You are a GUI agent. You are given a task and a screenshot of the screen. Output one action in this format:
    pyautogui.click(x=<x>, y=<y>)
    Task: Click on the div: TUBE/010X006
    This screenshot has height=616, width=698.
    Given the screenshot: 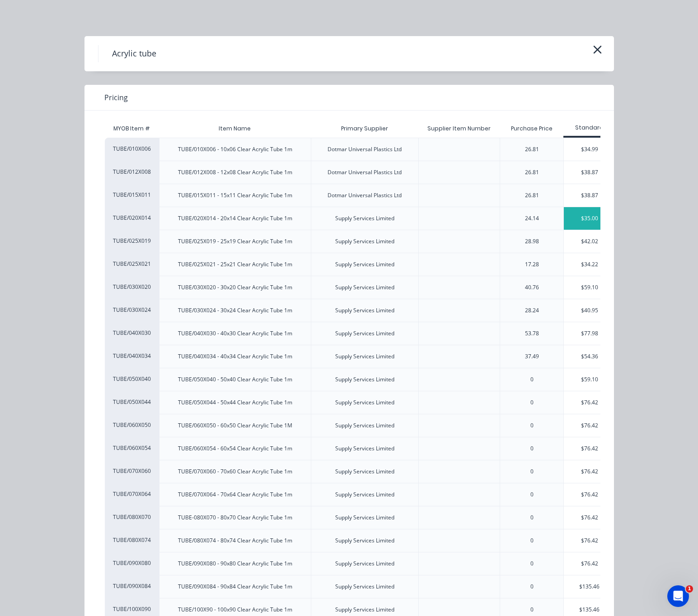 What is the action you would take?
    pyautogui.click(x=132, y=149)
    